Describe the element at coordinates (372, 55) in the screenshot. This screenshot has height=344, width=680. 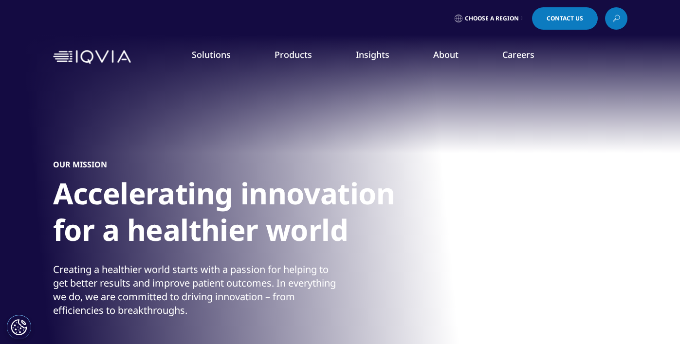
I see `a: Insights` at that location.